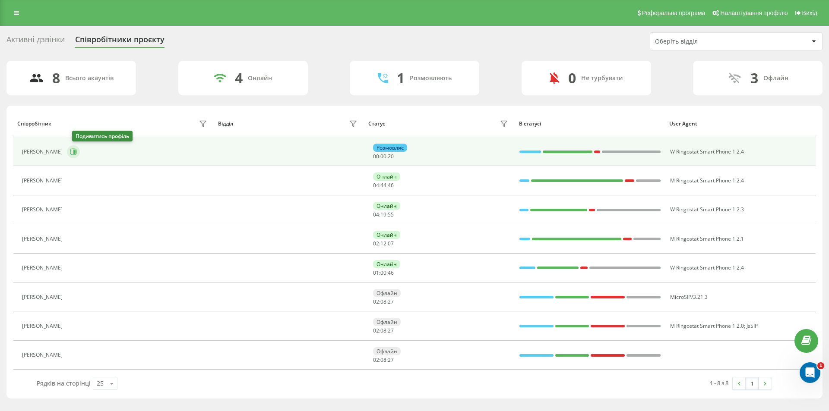 Image resolution: width=829 pixels, height=411 pixels. I want to click on div: Розмовляє, so click(390, 148).